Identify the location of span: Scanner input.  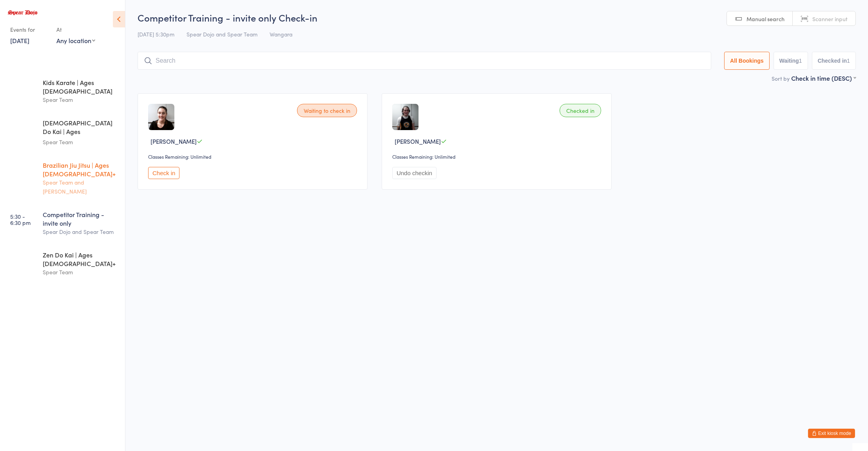
(829, 19).